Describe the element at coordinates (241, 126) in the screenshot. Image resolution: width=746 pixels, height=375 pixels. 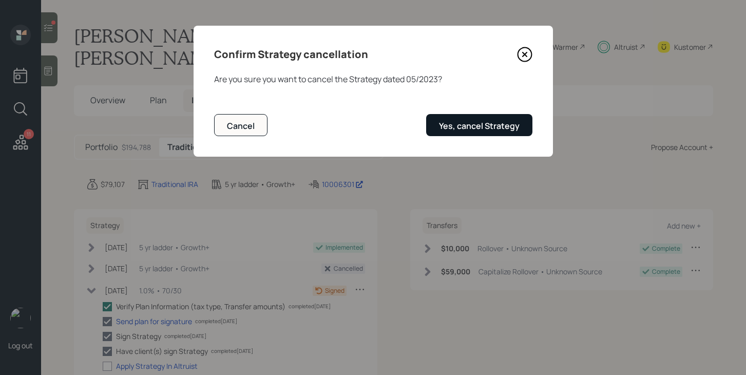
I see `div: Cancel` at that location.